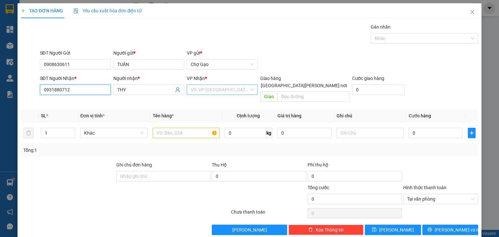  Describe the element at coordinates (114, 133) in the screenshot. I see `span: Khác` at that location.